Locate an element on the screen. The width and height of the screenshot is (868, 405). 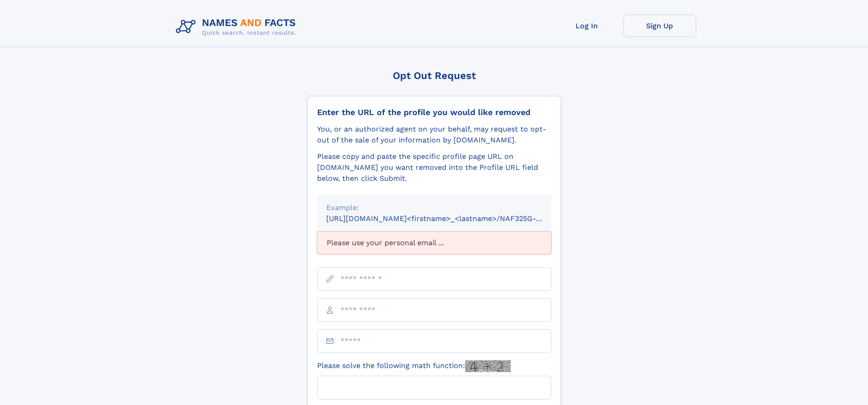
a: Sign Up is located at coordinates (660, 25).